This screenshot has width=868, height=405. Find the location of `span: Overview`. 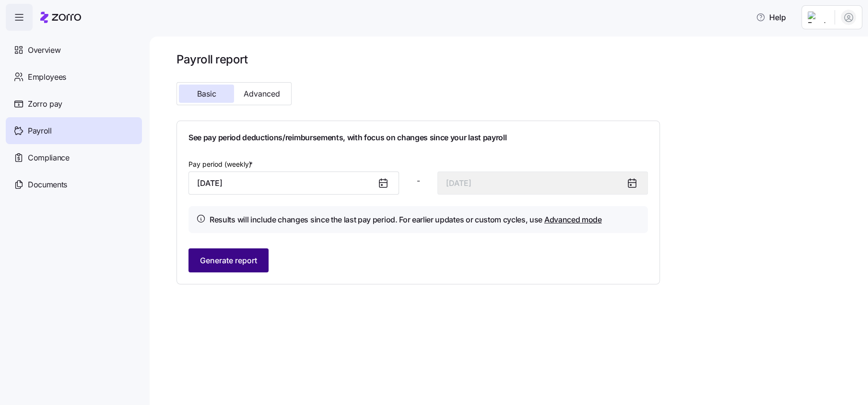

span: Overview is located at coordinates (44, 50).